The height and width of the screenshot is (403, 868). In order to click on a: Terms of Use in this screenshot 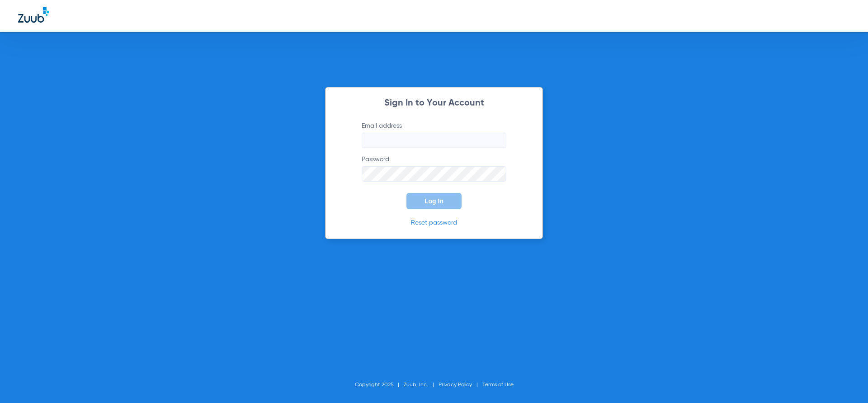, I will do `click(498, 385)`.